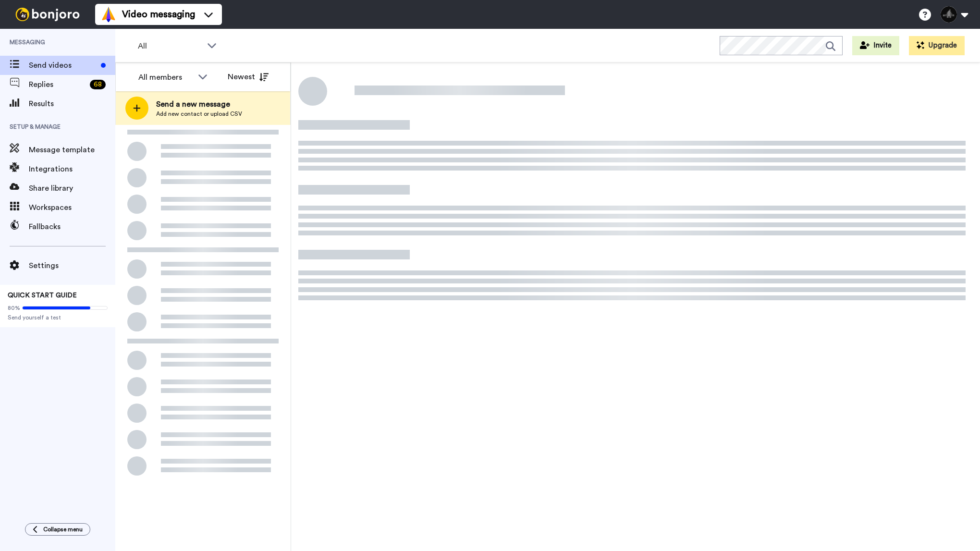 This screenshot has width=980, height=551. What do you see at coordinates (72, 104) in the screenshot?
I see `span: Results` at bounding box center [72, 104].